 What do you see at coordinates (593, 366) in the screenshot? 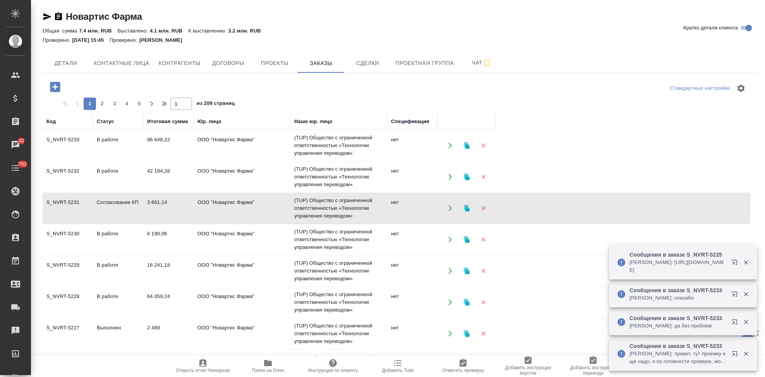
I see `button: Добавить инструкции перевода` at bounding box center [593, 366].